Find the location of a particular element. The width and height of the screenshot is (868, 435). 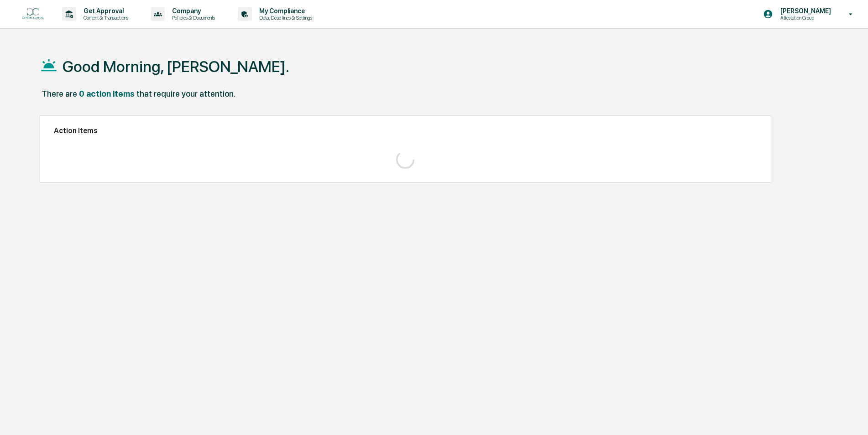

div: that require your attention. is located at coordinates (186, 94).